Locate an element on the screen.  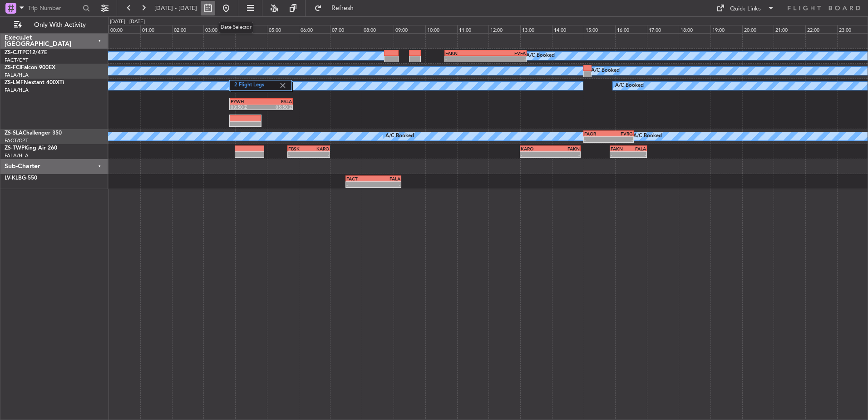
div: 01:00 is located at coordinates (156, 29).